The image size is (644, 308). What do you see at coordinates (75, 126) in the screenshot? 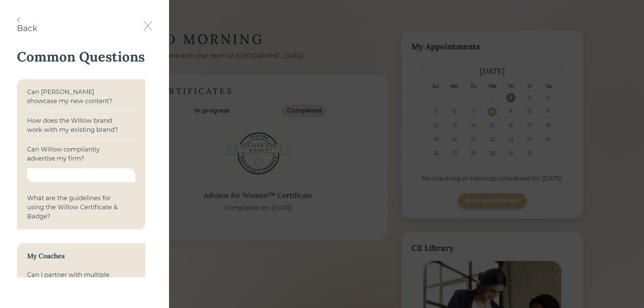
I see `div: How does the Willow brand work with my existing brand?` at bounding box center [75, 126].